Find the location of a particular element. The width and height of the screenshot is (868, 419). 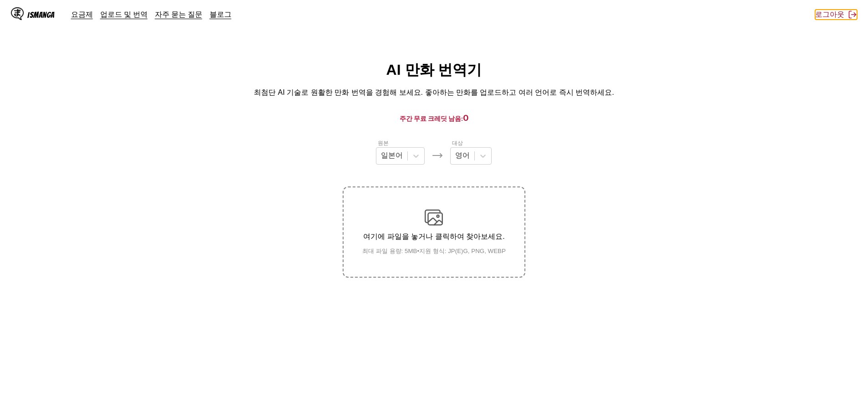

div: IsManga is located at coordinates (41, 15).